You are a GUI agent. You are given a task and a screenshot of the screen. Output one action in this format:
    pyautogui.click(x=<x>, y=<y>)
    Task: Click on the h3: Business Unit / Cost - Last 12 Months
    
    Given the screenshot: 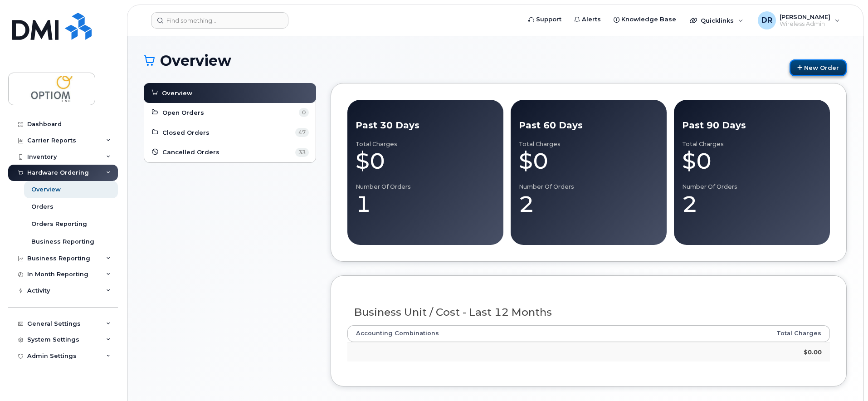 What is the action you would take?
    pyautogui.click(x=589, y=312)
    